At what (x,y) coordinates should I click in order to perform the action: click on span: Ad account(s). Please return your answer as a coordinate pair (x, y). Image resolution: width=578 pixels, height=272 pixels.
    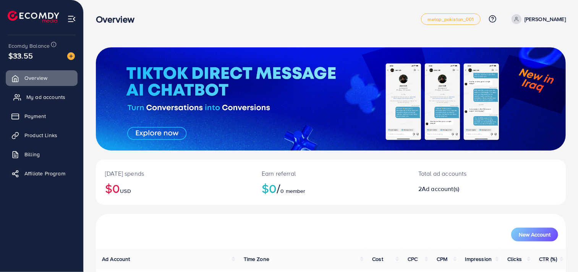
    Looking at the image, I should click on (441, 189).